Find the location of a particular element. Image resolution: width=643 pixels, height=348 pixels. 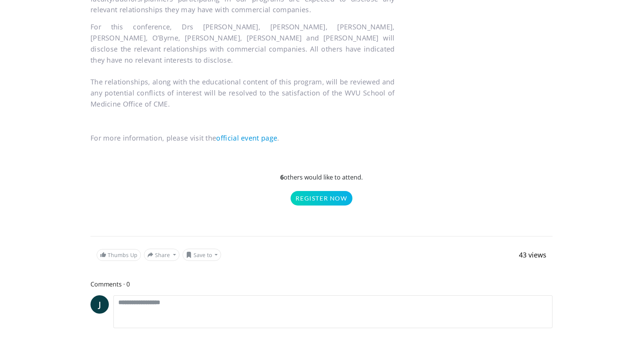

a: official event page is located at coordinates (247, 138).